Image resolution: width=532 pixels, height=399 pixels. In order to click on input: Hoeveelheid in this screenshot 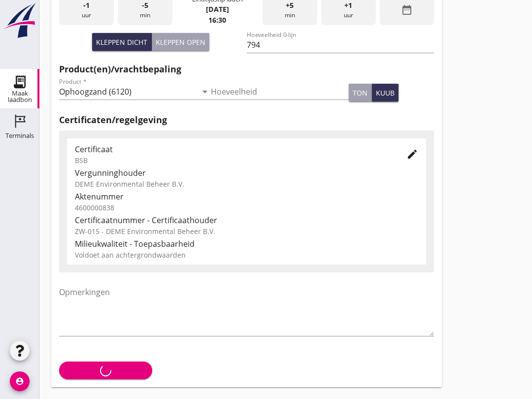, I will do `click(280, 92)`.